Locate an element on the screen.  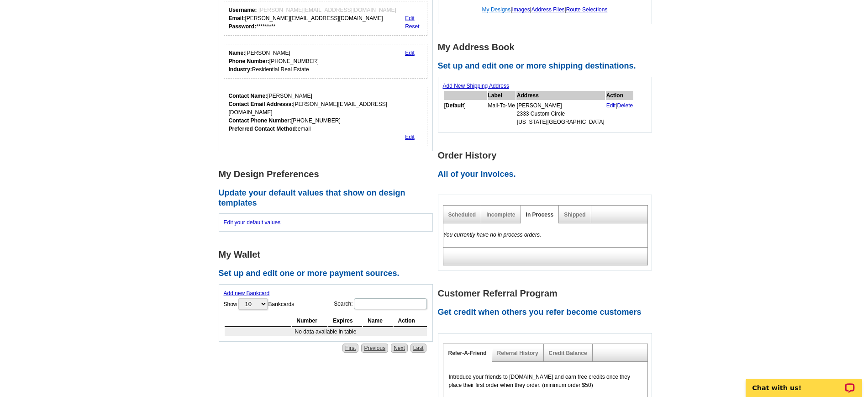
a: Next is located at coordinates (399, 349).